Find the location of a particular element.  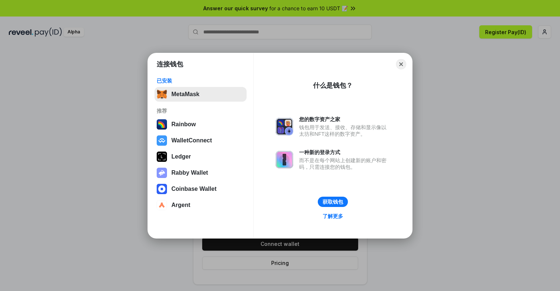

div: 推荐 is located at coordinates (201, 111).